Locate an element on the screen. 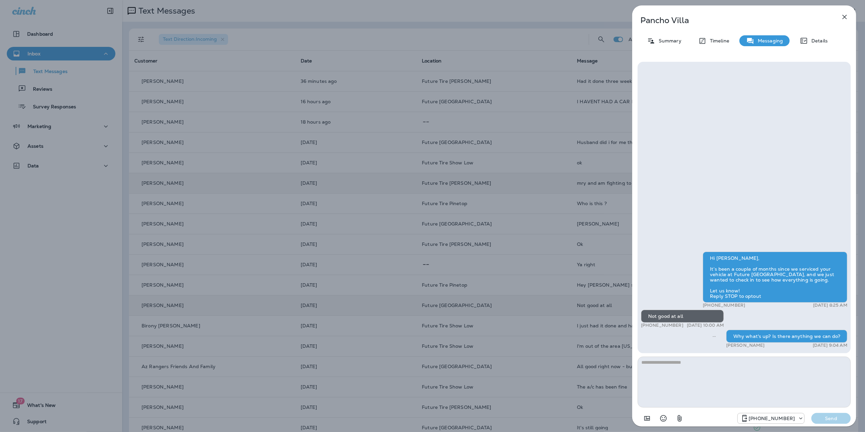  p: Details is located at coordinates (818, 41).